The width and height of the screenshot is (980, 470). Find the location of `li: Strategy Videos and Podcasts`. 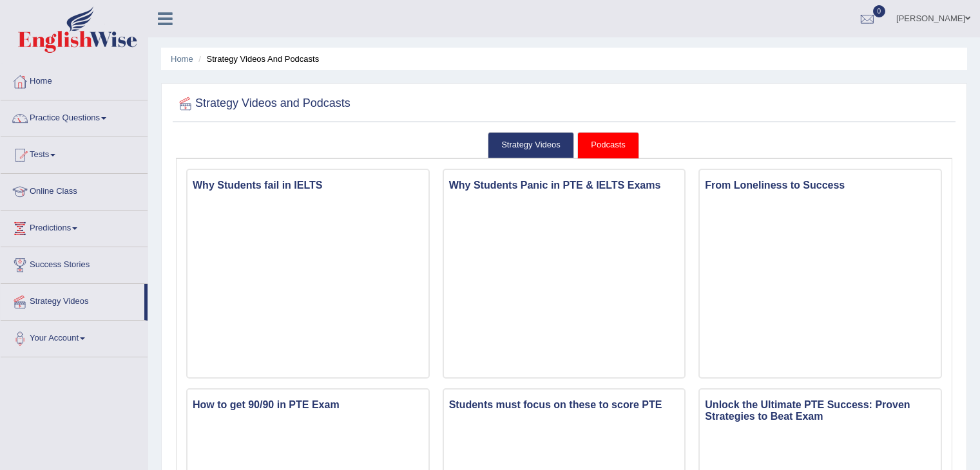

li: Strategy Videos and Podcasts is located at coordinates (257, 58).